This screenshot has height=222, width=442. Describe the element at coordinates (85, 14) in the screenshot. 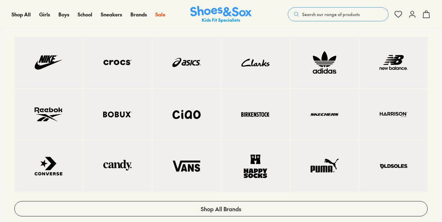

I see `span: School` at that location.